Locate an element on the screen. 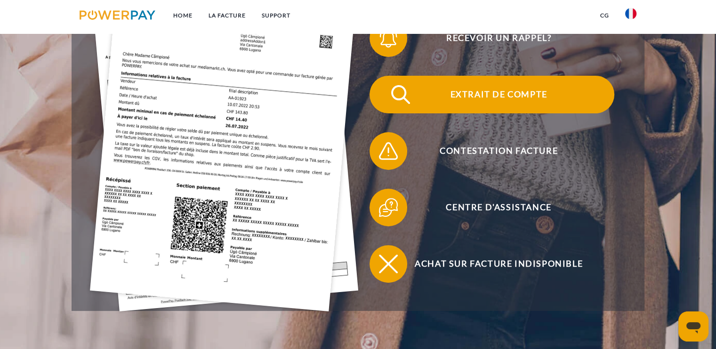 This screenshot has width=716, height=349. img: logo-powerpay.svg is located at coordinates (117, 15).